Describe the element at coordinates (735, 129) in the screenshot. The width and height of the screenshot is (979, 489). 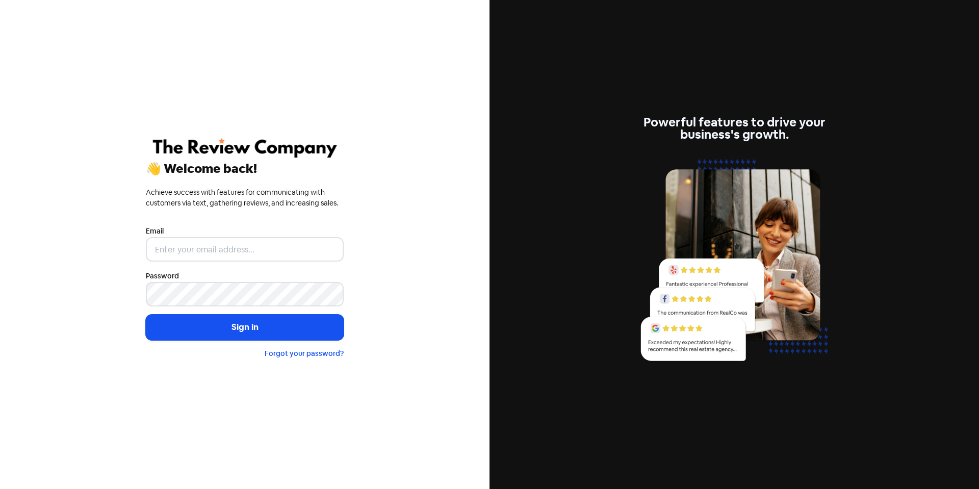
I see `div: Powerful features to drive your business's growth.` at that location.